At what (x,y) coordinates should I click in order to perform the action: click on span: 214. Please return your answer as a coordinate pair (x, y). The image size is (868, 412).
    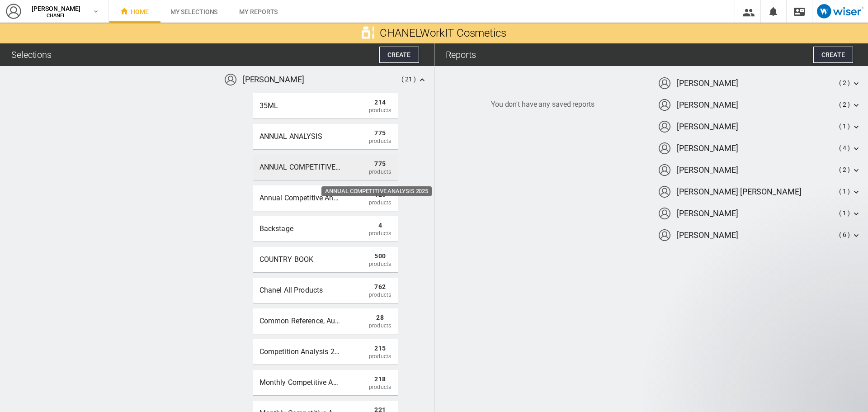
    Looking at the image, I should click on (381, 102).